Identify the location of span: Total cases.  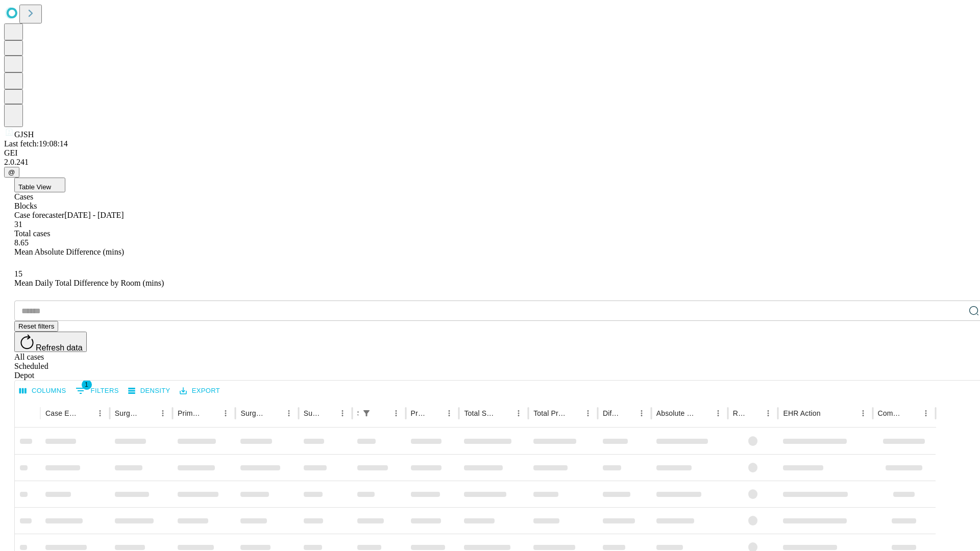
(32, 233).